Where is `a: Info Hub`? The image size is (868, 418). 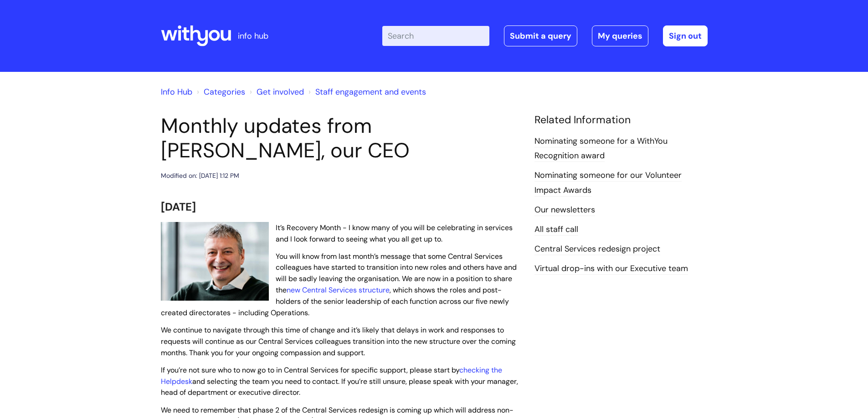 a: Info Hub is located at coordinates (176, 92).